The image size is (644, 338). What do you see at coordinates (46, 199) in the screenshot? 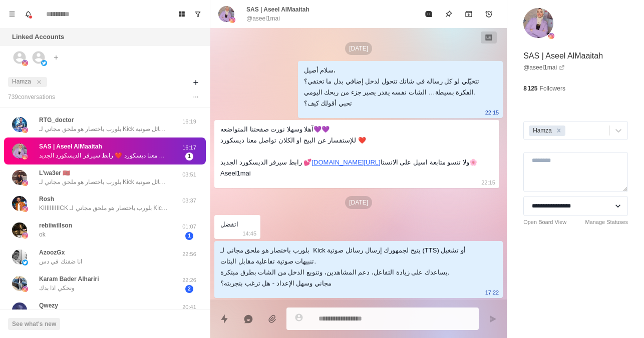
I see `p: Rosh` at bounding box center [46, 199].